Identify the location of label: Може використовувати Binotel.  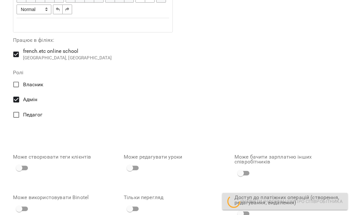
(66, 198).